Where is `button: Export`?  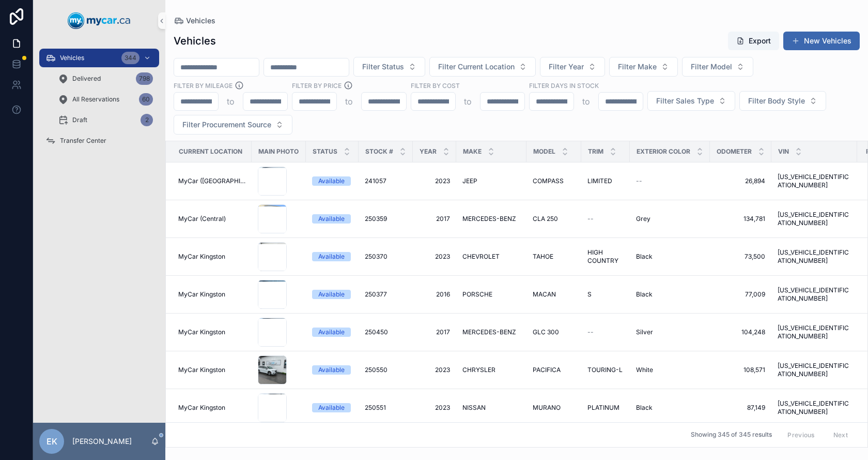 button: Export is located at coordinates (753, 41).